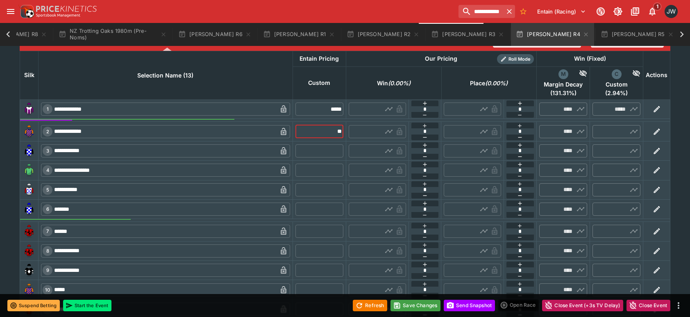  Describe the element at coordinates (58, 15) in the screenshot. I see `img: Sportsbook Management` at that location.